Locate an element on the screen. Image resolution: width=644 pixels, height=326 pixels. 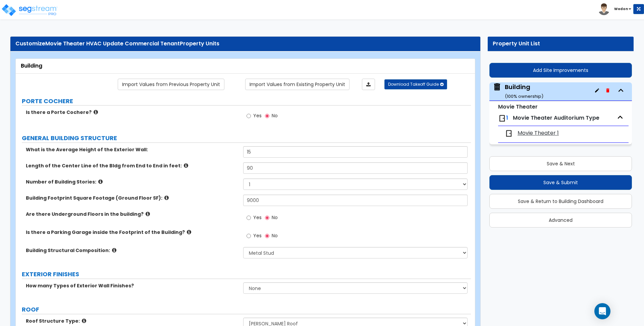
label: Building Structural Composition: is located at coordinates (132, 250).